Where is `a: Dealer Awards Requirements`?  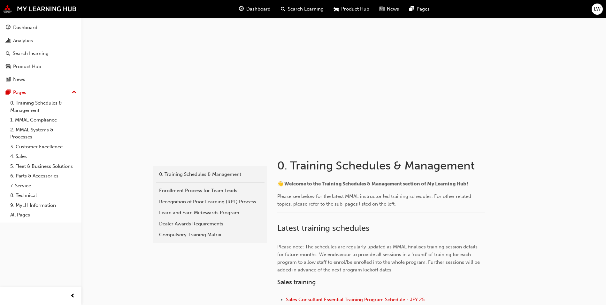 a: Dealer Awards Requirements is located at coordinates (210, 224).